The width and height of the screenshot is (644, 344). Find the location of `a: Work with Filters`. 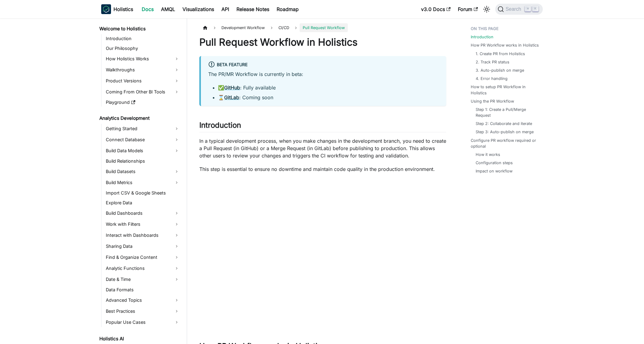

a: Work with Filters is located at coordinates (143, 224).